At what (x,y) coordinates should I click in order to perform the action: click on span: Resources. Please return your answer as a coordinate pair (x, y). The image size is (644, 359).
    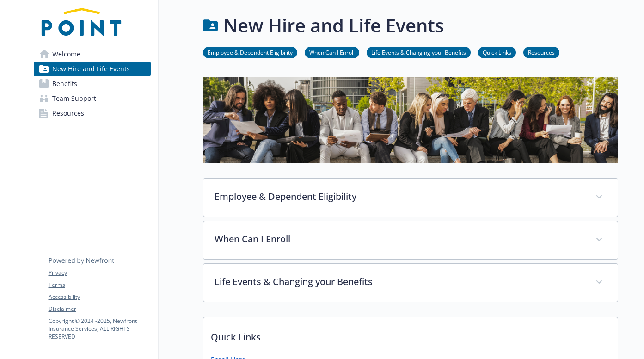
    Looking at the image, I should click on (68, 114).